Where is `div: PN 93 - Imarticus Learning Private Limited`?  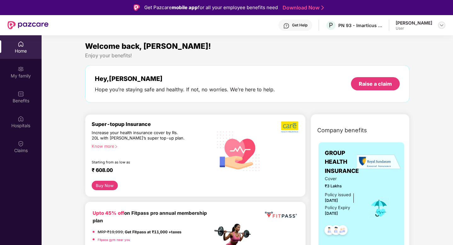
div: PN 93 - Imarticus Learning Private Limited is located at coordinates (361, 25).